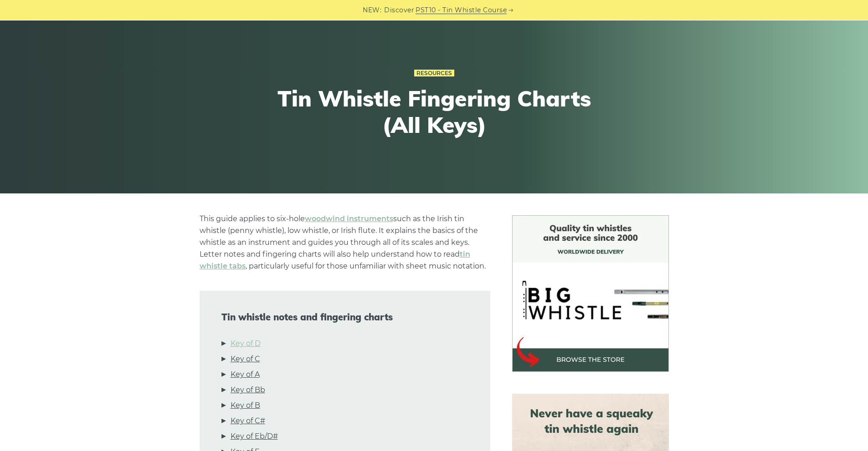  What do you see at coordinates (349, 218) in the screenshot?
I see `a: woodwind instruments` at bounding box center [349, 218].